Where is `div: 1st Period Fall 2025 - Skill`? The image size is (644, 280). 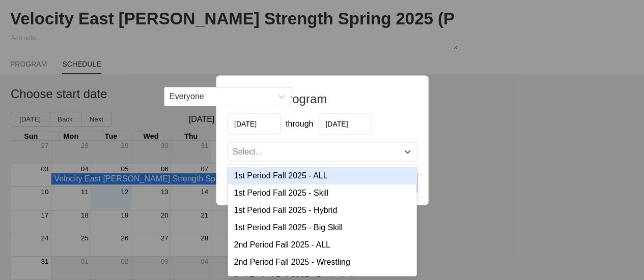 div: 1st Period Fall 2025 - Skill is located at coordinates (321, 192).